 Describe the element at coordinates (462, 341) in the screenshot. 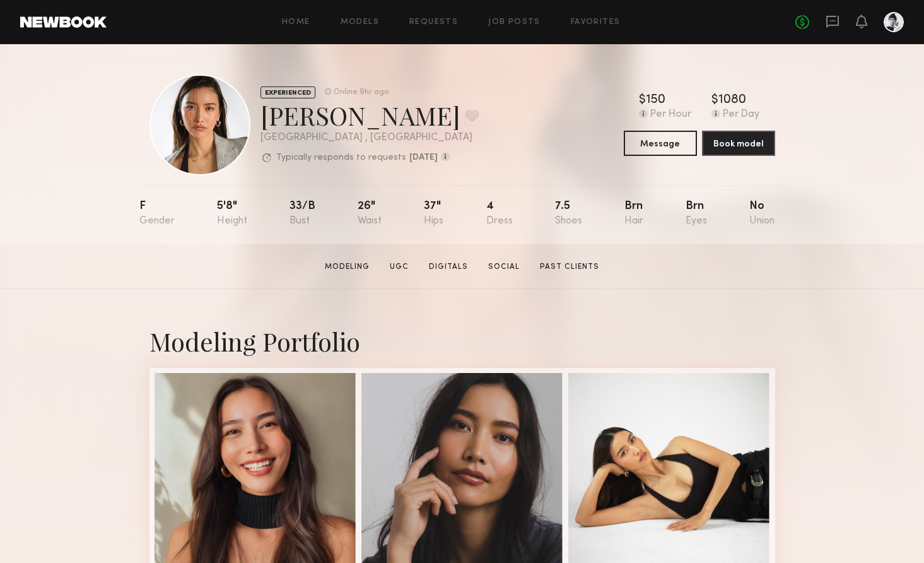

I see `div: Modeling Portfolio` at that location.